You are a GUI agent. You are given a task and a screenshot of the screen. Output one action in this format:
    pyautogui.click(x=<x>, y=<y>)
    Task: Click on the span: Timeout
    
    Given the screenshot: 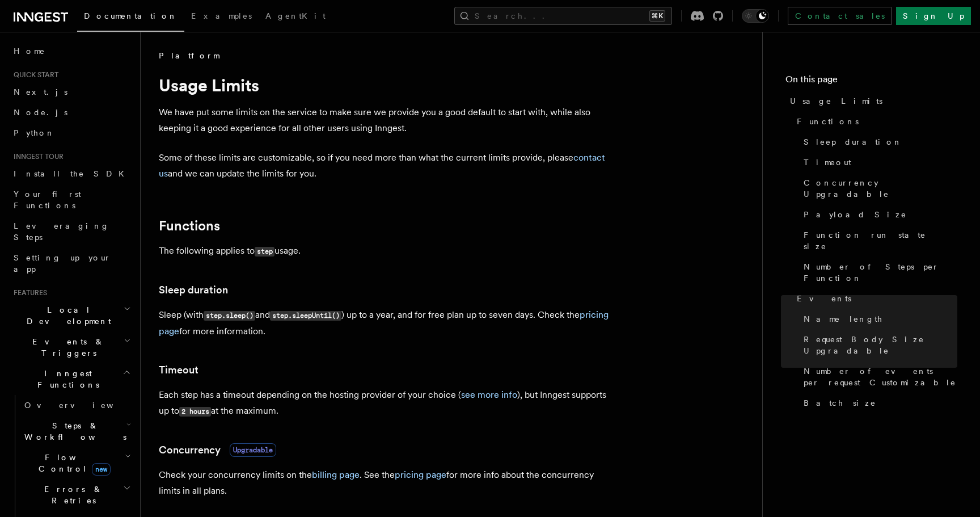 What is the action you would take?
    pyautogui.click(x=828, y=163)
    